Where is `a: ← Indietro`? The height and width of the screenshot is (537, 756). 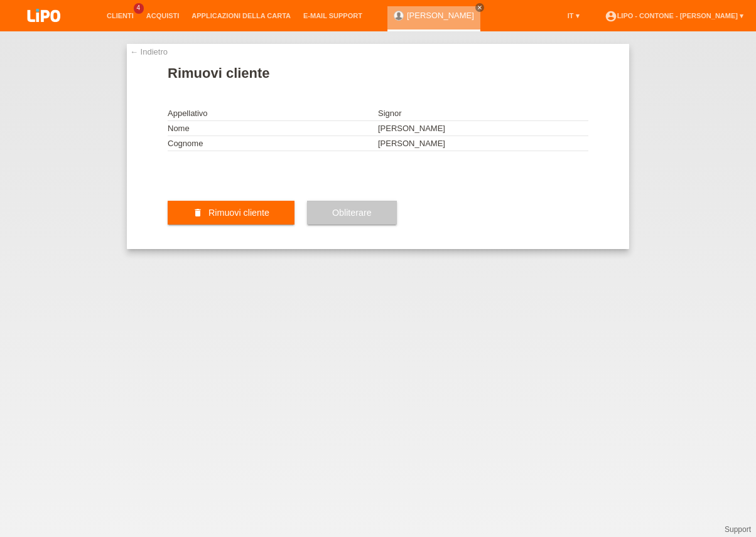
a: ← Indietro is located at coordinates (149, 51).